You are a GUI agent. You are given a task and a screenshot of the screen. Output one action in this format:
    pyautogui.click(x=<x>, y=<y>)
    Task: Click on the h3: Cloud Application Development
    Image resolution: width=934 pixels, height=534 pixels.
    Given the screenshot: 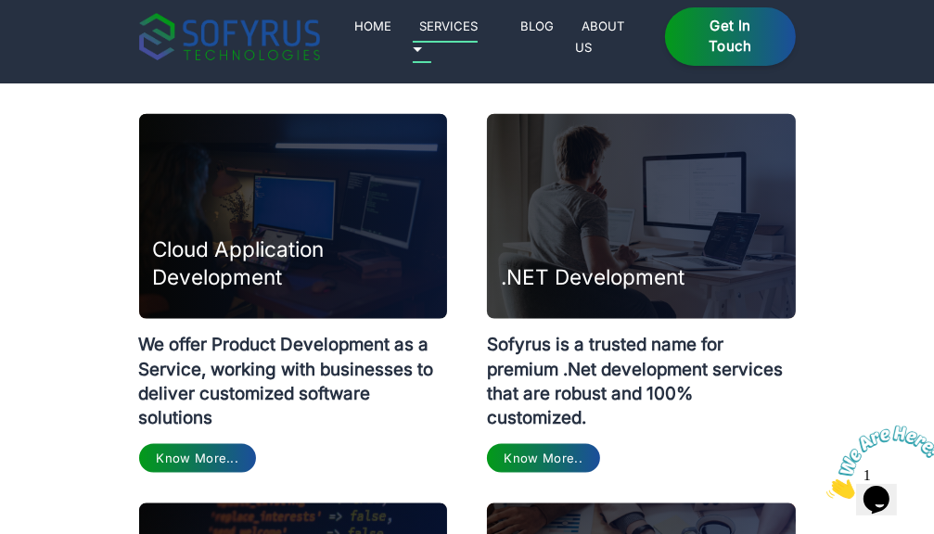 What is the action you would take?
    pyautogui.click(x=301, y=264)
    